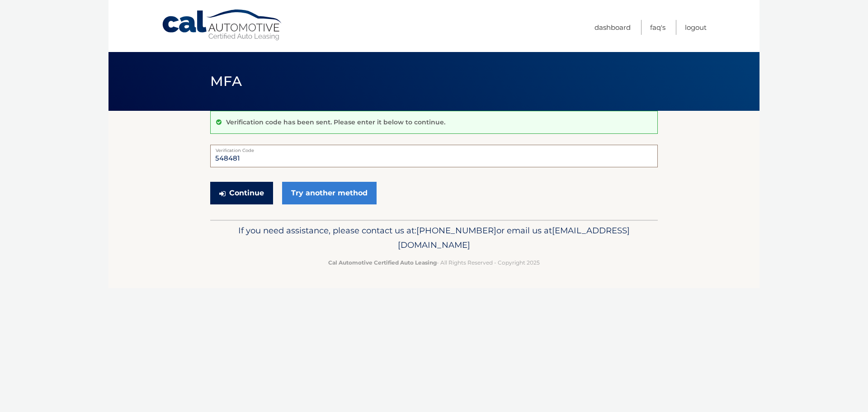 Image resolution: width=868 pixels, height=412 pixels. Describe the element at coordinates (226, 81) in the screenshot. I see `span: MFA` at that location.